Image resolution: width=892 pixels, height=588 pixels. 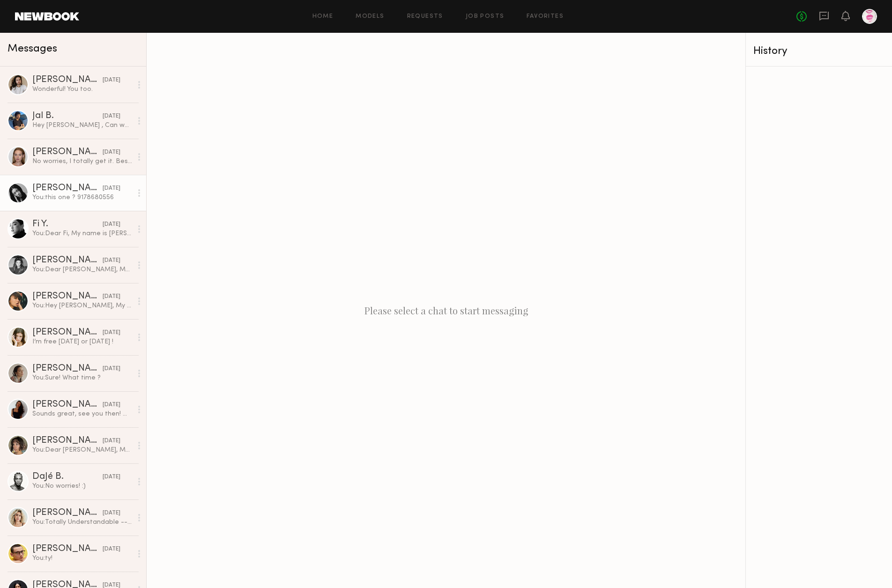 What do you see at coordinates (82, 558) in the screenshot?
I see `div: You: ty!` at bounding box center [82, 558].